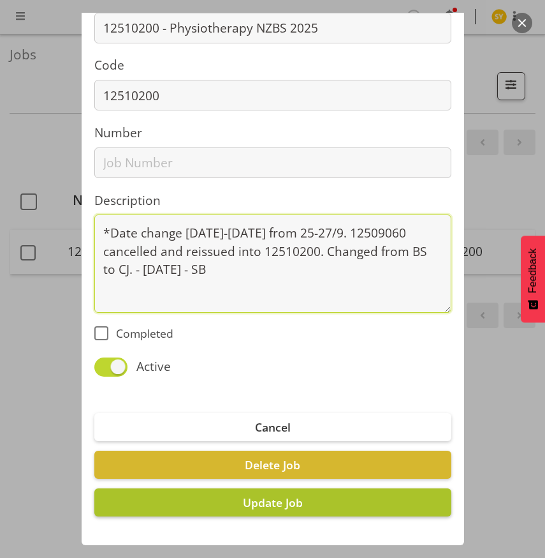 Image resolution: width=545 pixels, height=558 pixels. What do you see at coordinates (273, 163) in the screenshot?
I see `input: Job Number` at bounding box center [273, 163].